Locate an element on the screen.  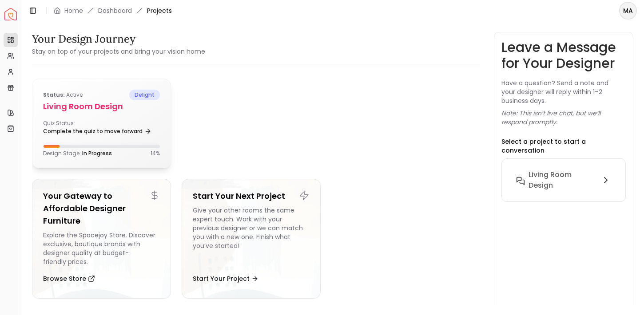
p: Have a question? Send a note and your designer will reply within 1–2 business days. is located at coordinates (563, 92).